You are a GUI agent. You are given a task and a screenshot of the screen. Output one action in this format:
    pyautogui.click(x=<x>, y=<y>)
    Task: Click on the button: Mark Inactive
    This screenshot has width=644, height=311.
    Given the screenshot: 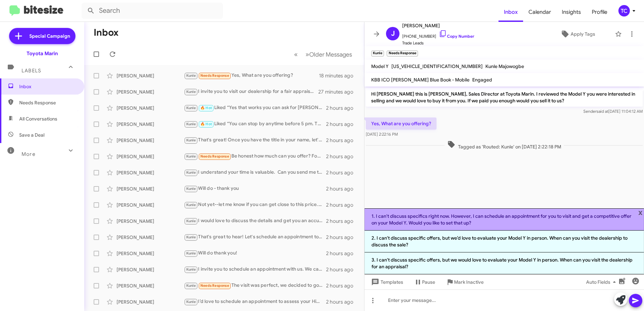 What is the action you would take?
    pyautogui.click(x=465, y=282)
    